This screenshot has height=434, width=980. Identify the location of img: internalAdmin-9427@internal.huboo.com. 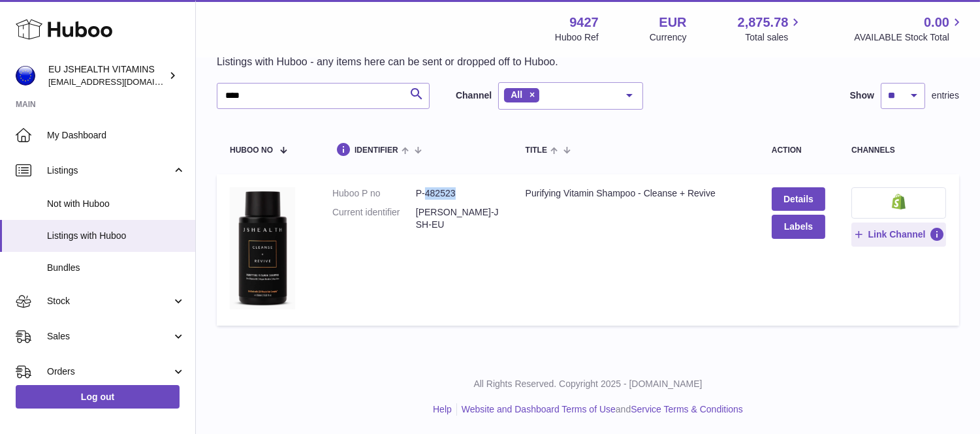
(25, 76).